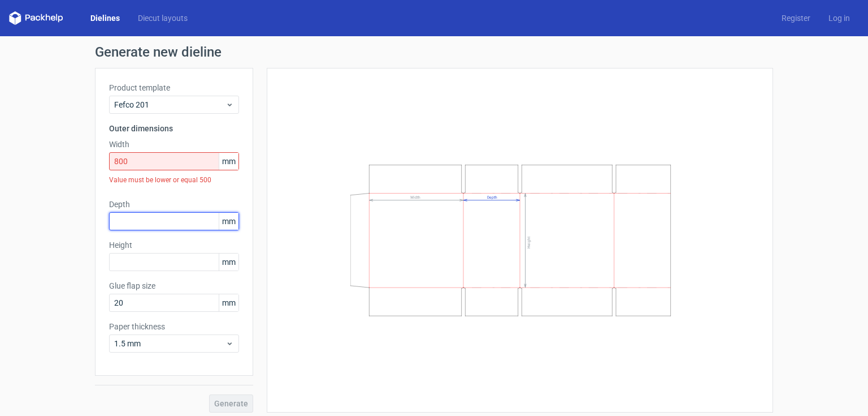 The image size is (868, 416). Describe the element at coordinates (174, 88) in the screenshot. I see `label: Product template` at that location.